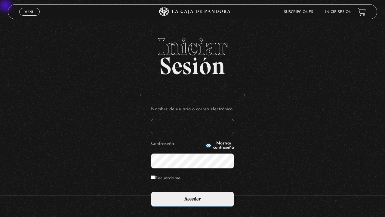 This screenshot has height=217, width=385. I want to click on a: Inicie sesión, so click(339, 12).